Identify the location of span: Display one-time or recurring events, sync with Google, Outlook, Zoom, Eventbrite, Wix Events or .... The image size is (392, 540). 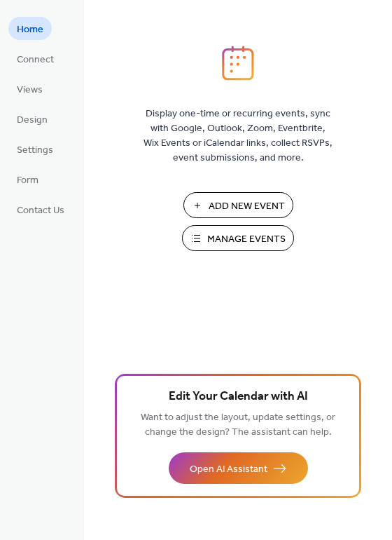
(238, 136).